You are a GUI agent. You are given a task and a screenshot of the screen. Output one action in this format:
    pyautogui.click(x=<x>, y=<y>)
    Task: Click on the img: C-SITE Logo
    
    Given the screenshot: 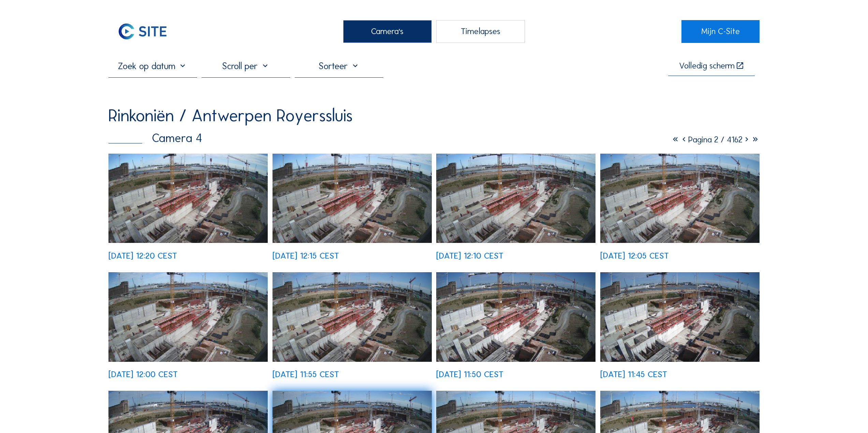 What is the action you would take?
    pyautogui.click(x=142, y=32)
    